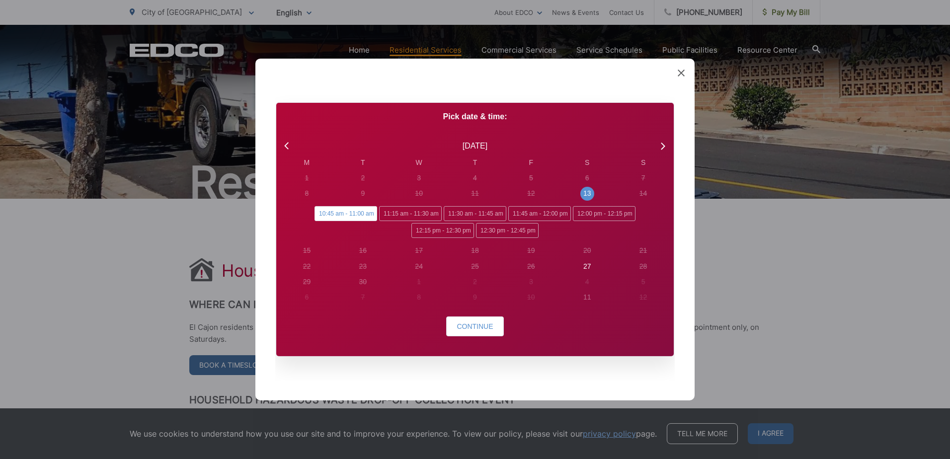  What do you see at coordinates (531, 250) in the screenshot?
I see `div: 19` at bounding box center [531, 250].